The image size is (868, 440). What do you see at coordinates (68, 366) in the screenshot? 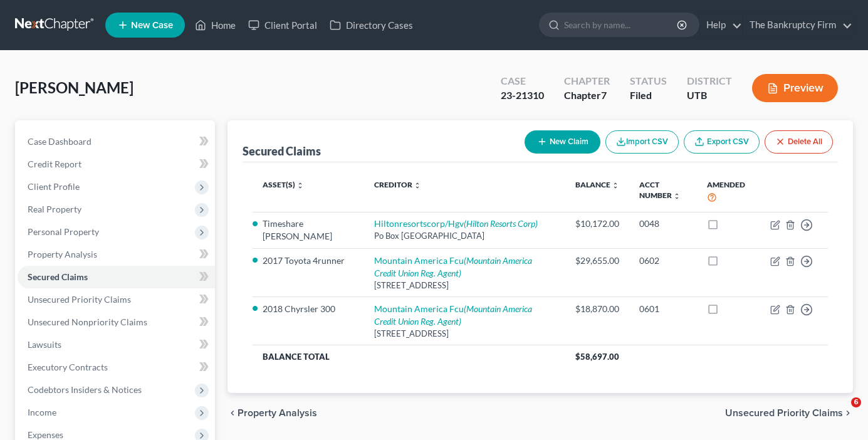
I see `span: Executory Contracts` at bounding box center [68, 366].